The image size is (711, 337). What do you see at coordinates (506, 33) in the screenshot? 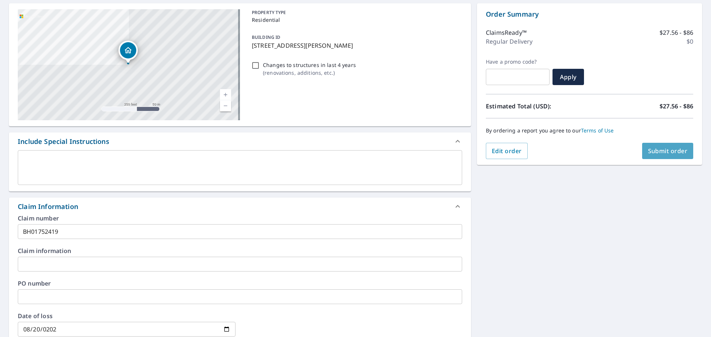
I see `p: ClaimsReady™` at bounding box center [506, 33].